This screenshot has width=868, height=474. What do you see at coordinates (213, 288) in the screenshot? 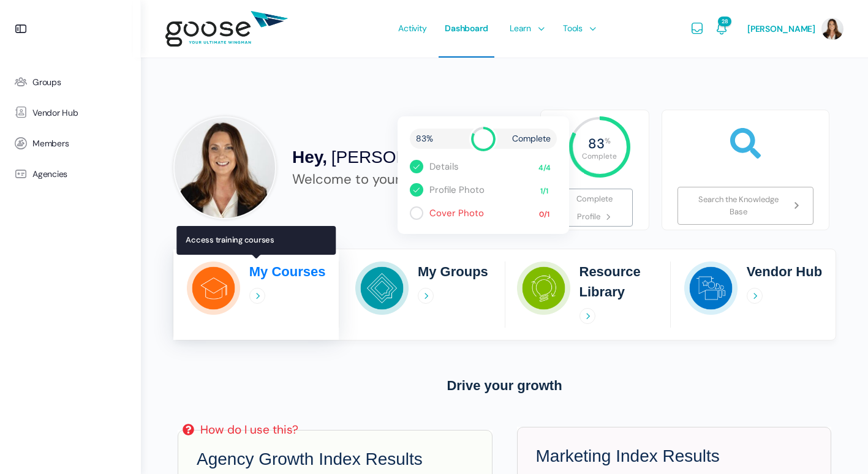
I see `img: My Courses` at bounding box center [213, 288].